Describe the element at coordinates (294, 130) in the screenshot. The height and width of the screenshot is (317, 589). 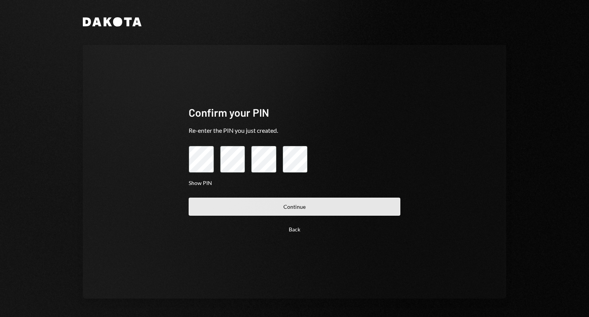
I see `div: Re-enter the PIN you just created.` at that location.